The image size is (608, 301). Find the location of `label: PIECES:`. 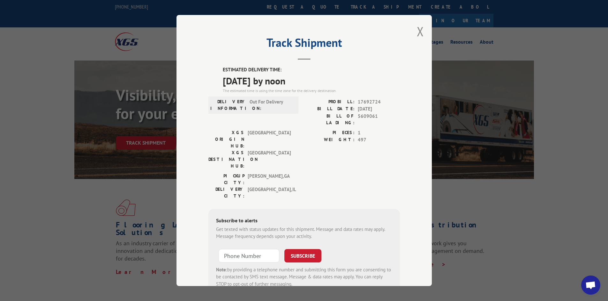

label: PIECES: is located at coordinates (329, 133).